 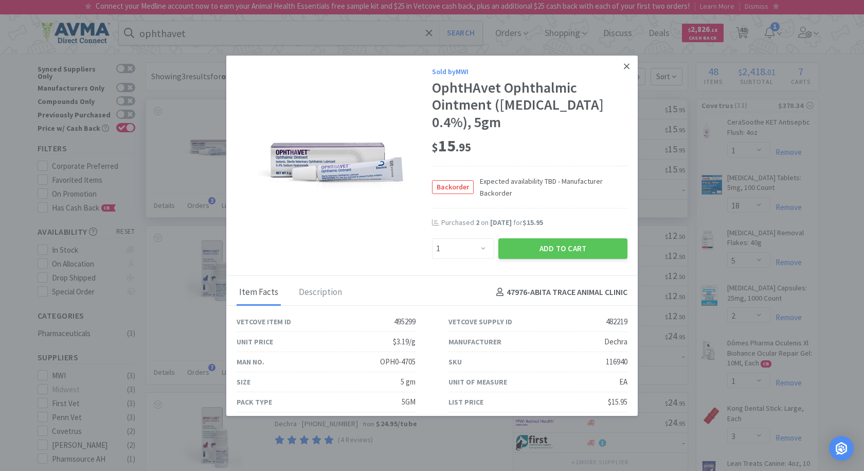 What do you see at coordinates (478, 382) in the screenshot?
I see `div: Unit of Measure` at bounding box center [478, 382].